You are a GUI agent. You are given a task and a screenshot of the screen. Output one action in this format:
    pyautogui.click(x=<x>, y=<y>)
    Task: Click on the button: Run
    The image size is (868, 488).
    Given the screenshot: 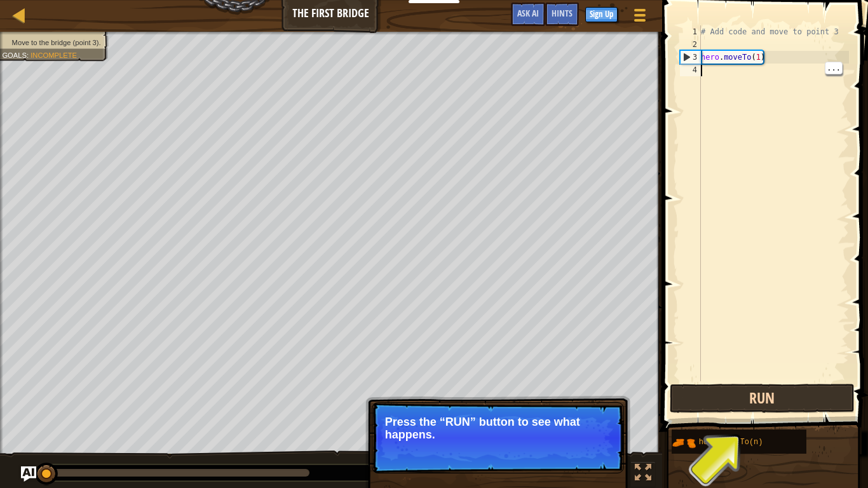 What is the action you would take?
    pyautogui.click(x=762, y=399)
    